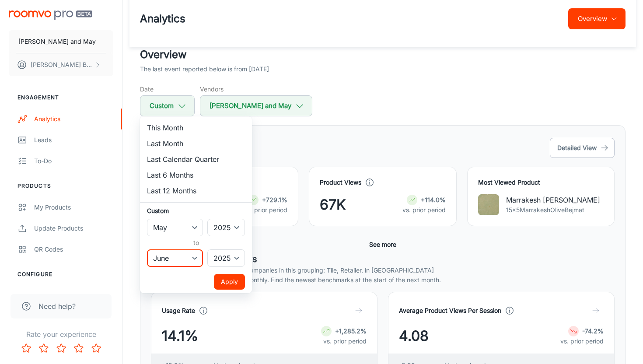  Describe the element at coordinates (196, 190) in the screenshot. I see `li: Last 12 Months` at that location.